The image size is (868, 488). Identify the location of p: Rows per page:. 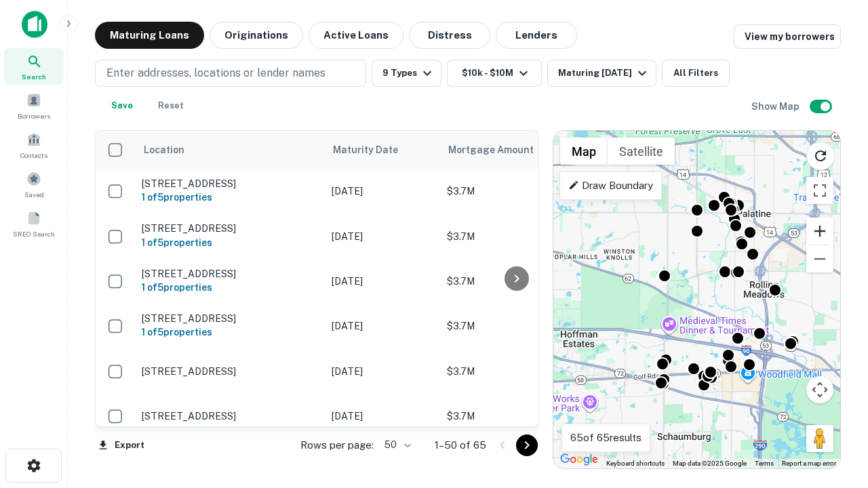
(337, 445).